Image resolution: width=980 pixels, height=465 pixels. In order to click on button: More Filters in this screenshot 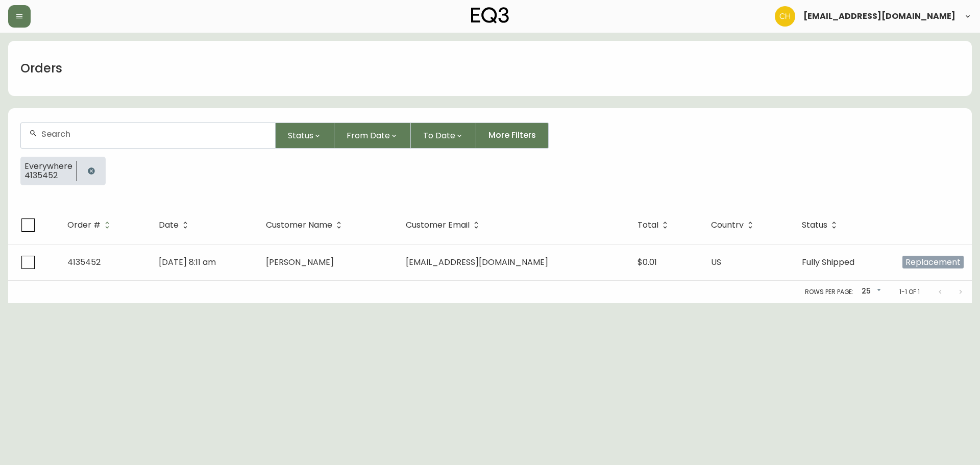, I will do `click(513, 135)`.